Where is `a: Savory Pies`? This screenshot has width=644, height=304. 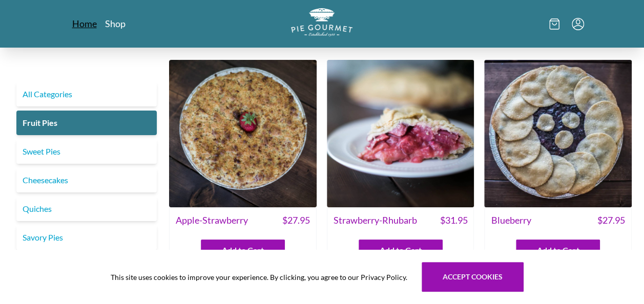 a: Savory Pies is located at coordinates (86, 237).